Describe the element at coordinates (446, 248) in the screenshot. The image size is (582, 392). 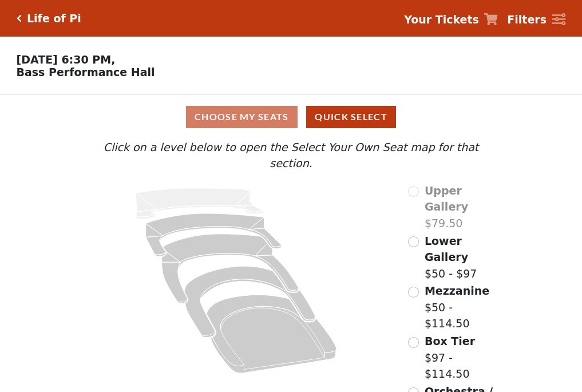
I see `span: Lower Gallery` at that location.